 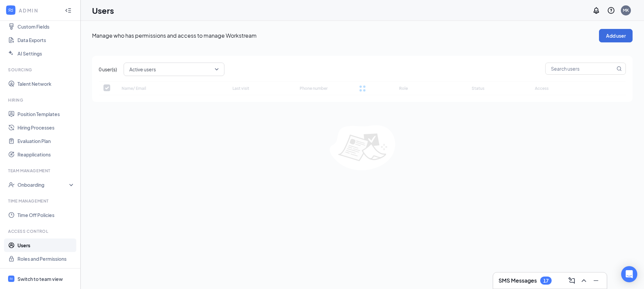 I want to click on svg: ChevronUp, so click(x=584, y=281).